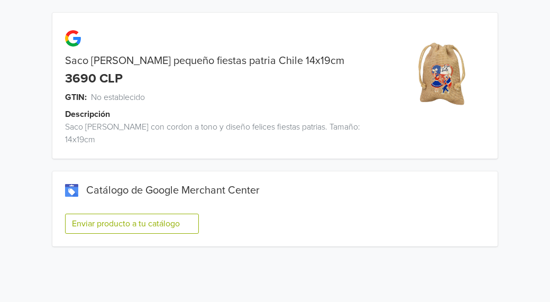 The height and width of the screenshot is (302, 550). Describe the element at coordinates (118, 97) in the screenshot. I see `span: No establecido` at that location.